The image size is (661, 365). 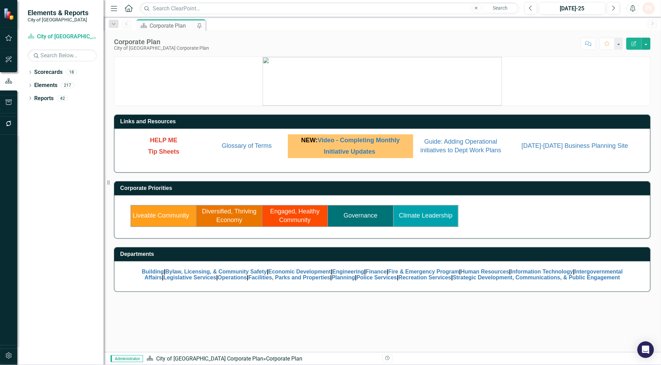 What do you see at coordinates (164, 152) in the screenshot?
I see `a: Tip Sheets` at bounding box center [164, 152].